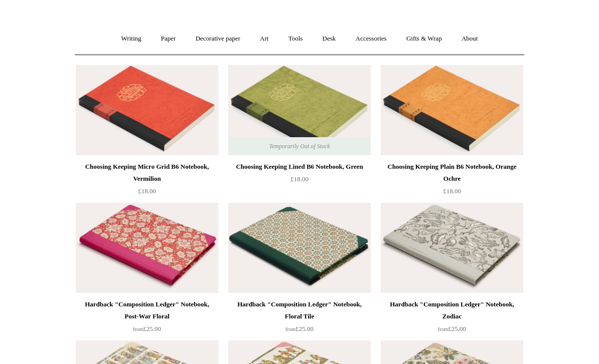  I want to click on a: Choosing Keeping Micro Grid B6 Notebook, Vermilion £18.00, so click(147, 182).